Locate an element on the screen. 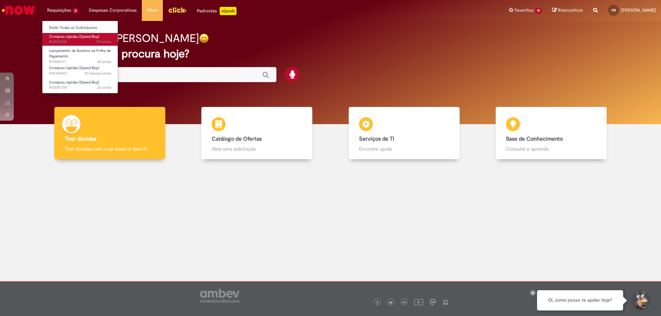  img: logo_footer_facebook.png is located at coordinates (377, 303).